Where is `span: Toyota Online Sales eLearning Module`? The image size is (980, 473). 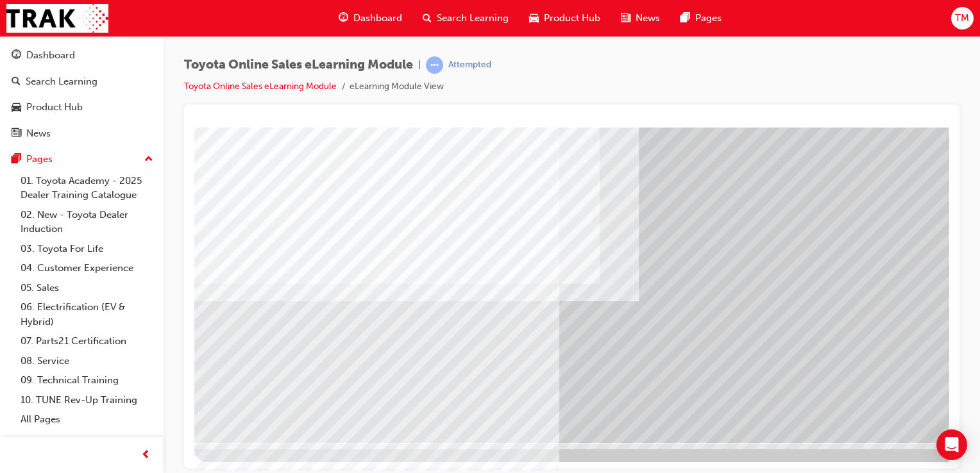 span: Toyota Online Sales eLearning Module is located at coordinates (298, 65).